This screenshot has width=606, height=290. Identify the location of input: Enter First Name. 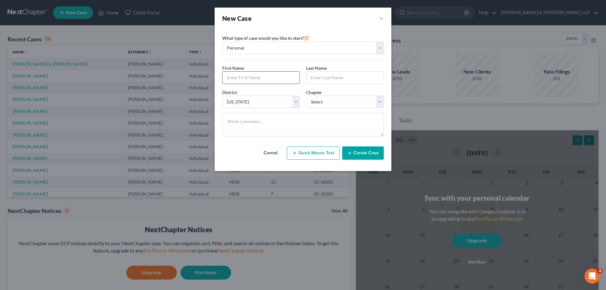
(261, 78).